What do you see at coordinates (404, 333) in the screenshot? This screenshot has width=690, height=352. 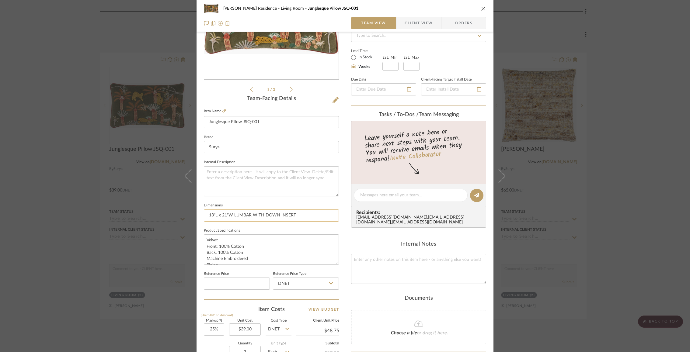 I see `span: Choose a file` at bounding box center [404, 333].